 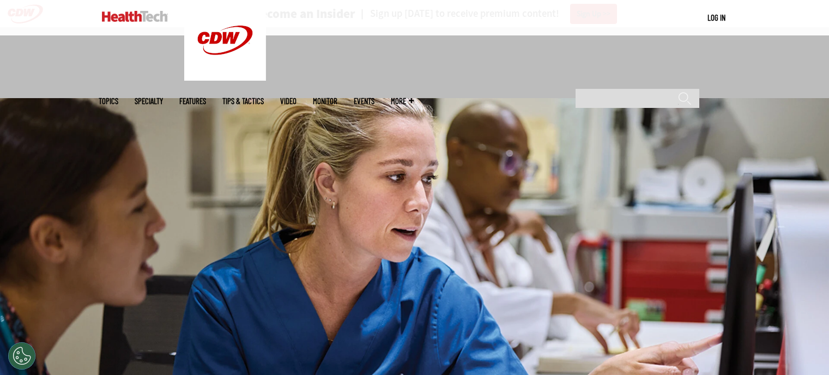 What do you see at coordinates (716, 17) in the screenshot?
I see `div: User menu` at bounding box center [716, 17].